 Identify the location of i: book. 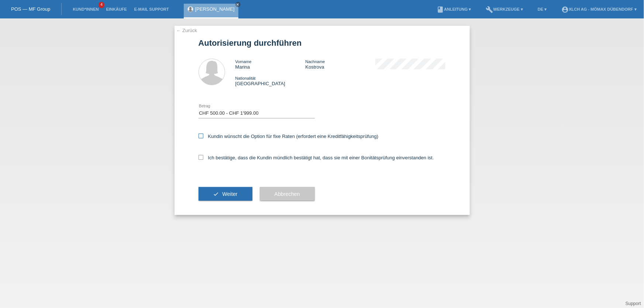
(440, 10).